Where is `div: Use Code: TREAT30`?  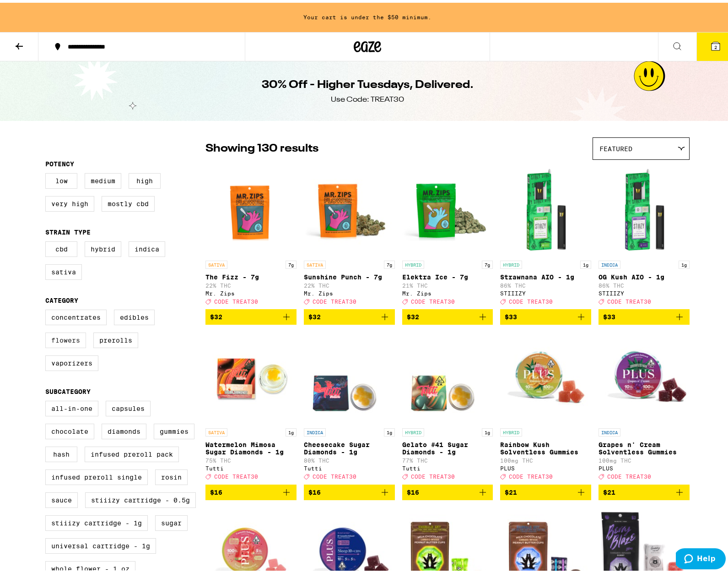
div: Use Code: TREAT30 is located at coordinates (368, 97).